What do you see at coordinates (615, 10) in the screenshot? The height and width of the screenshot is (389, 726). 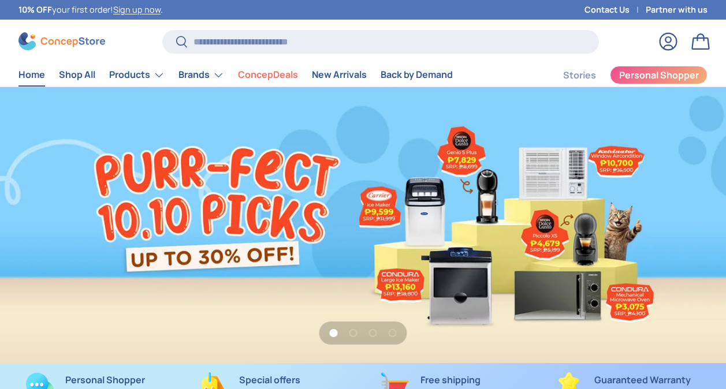 I see `a: Contact Us` at bounding box center [615, 10].